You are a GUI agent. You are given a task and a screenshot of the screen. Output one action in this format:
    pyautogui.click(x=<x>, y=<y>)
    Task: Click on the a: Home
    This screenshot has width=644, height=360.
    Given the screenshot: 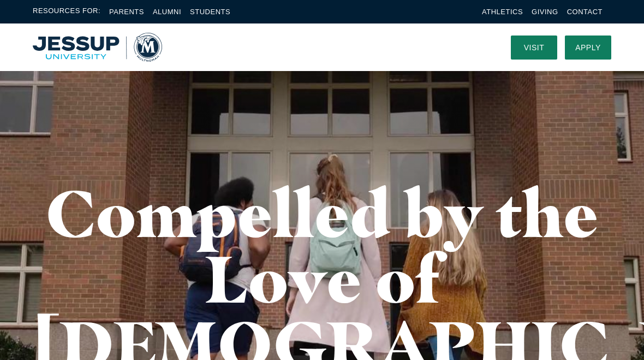 What is the action you would take?
    pyautogui.click(x=97, y=47)
    